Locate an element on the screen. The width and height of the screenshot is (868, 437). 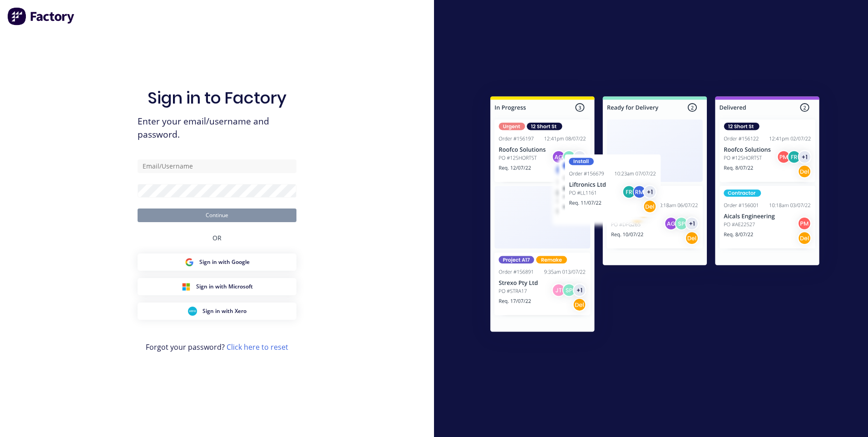
button: Microsoft Sign inSign in with Microsoft is located at coordinates (217, 286).